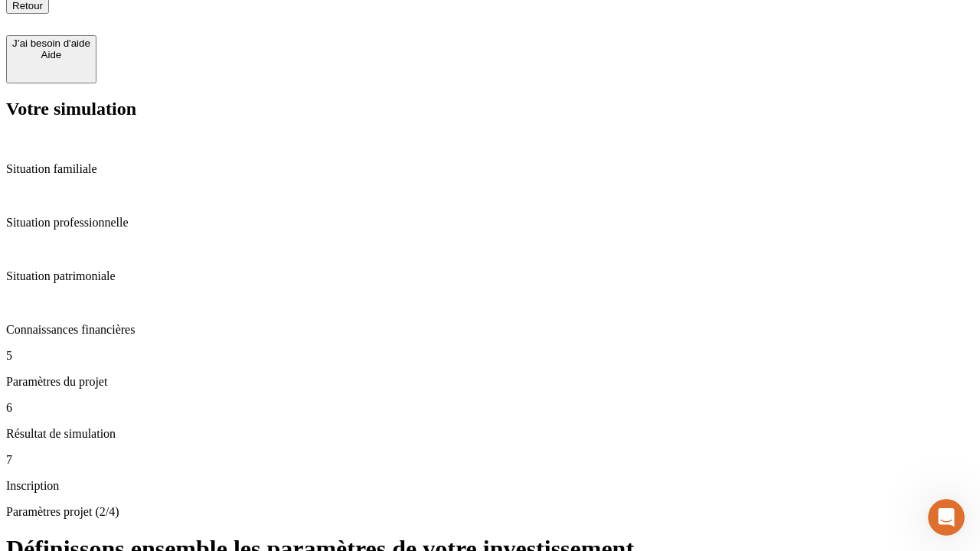  Describe the element at coordinates (51, 43) in the screenshot. I see `div: J’ai besoin d'aide` at that location.